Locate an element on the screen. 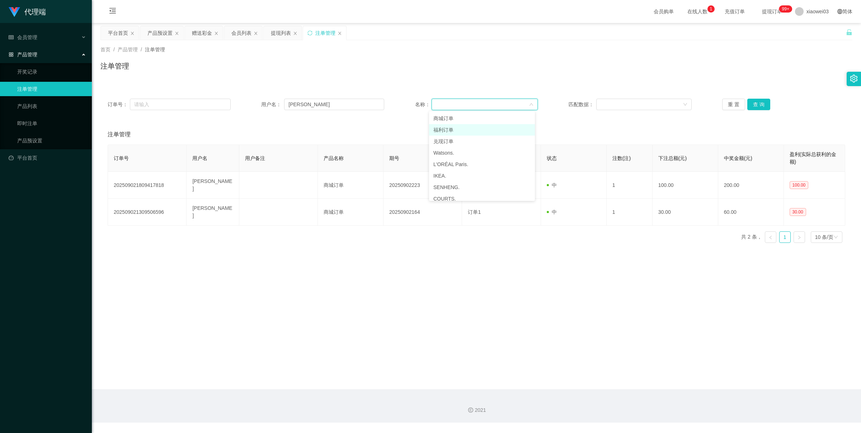 Image resolution: width=861 pixels, height=433 pixels. span: 注数(注) is located at coordinates (621, 158).